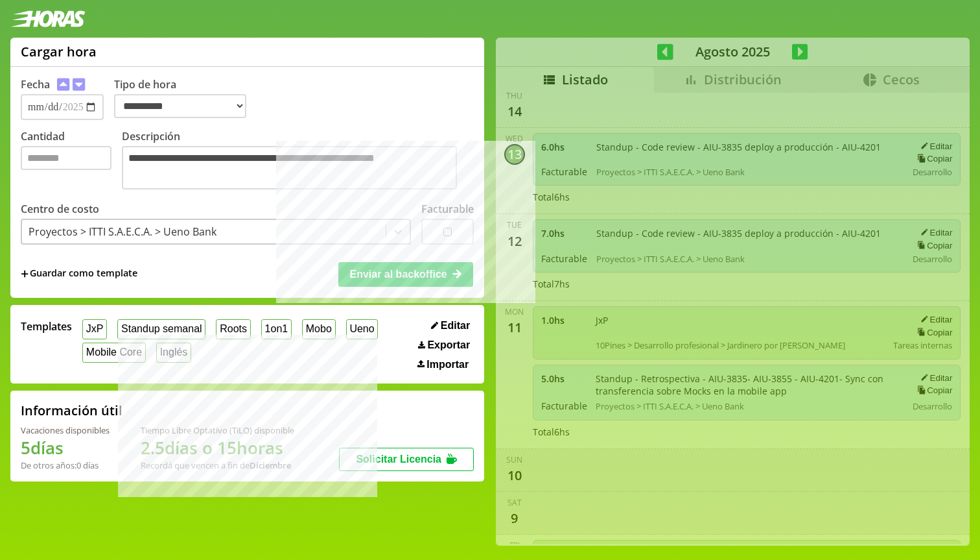 The image size is (980, 560). I want to click on span: Enviar al backoffice, so click(398, 274).